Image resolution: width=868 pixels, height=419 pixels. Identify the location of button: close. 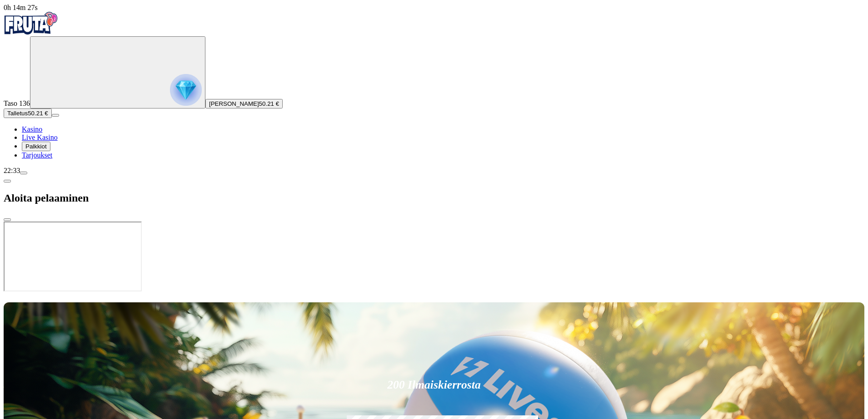
(8, 220).